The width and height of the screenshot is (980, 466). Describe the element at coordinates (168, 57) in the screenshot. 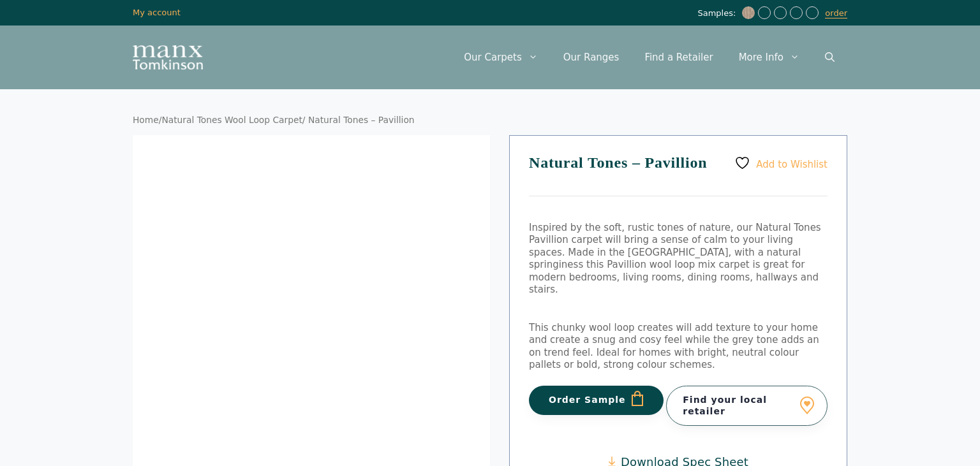

I see `img: Manx Tomkinson` at that location.